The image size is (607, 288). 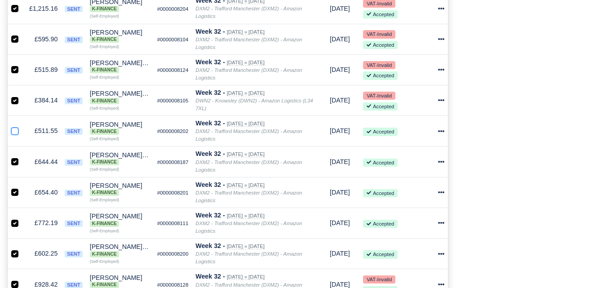 I want to click on small: #0000008200, so click(x=173, y=254).